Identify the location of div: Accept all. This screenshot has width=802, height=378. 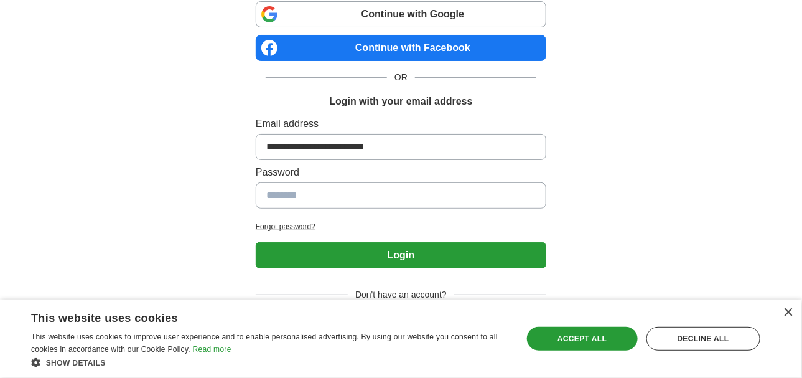
(583, 339).